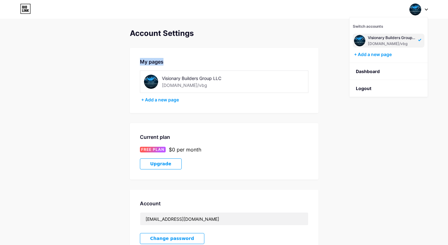 Image resolution: width=448 pixels, height=245 pixels. What do you see at coordinates (161, 164) in the screenshot?
I see `span: Upgrade` at bounding box center [161, 164].